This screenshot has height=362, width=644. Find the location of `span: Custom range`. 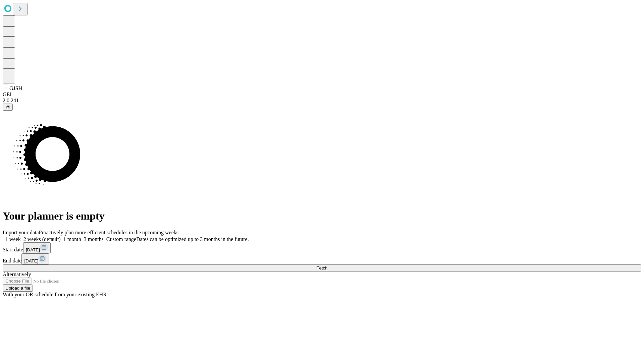

span: Custom range is located at coordinates (121, 239).